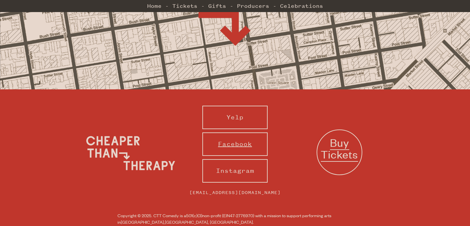  Describe the element at coordinates (235, 219) in the screenshot. I see `small: Copyright © 2025. CTT Comedy is a non-profit (EIN 2776970) with a mission to support performing a...` at that location.